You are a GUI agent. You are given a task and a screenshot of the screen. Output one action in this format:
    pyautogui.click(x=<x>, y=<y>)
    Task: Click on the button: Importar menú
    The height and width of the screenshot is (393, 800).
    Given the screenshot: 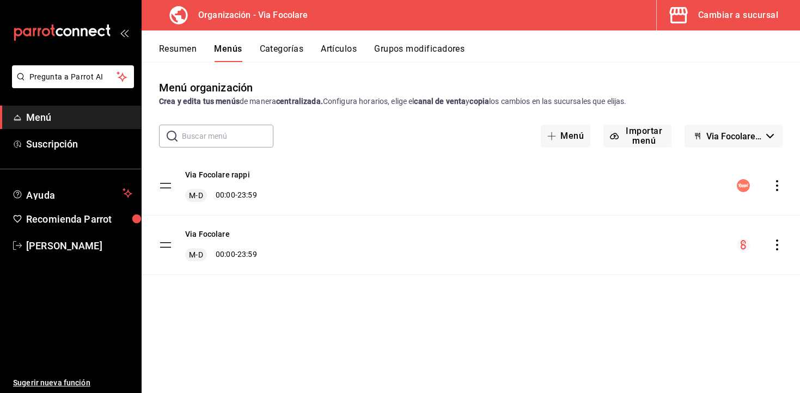 What is the action you would take?
    pyautogui.click(x=637, y=136)
    